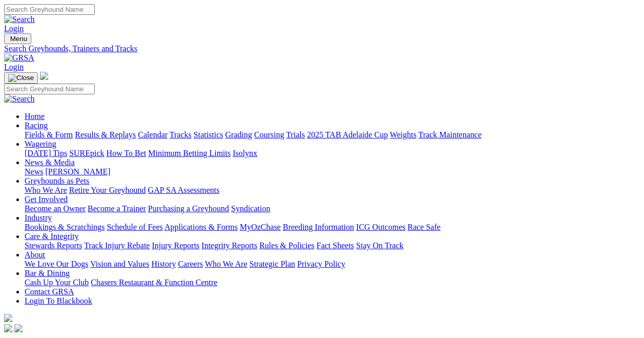 This screenshot has height=338, width=644. Describe the element at coordinates (134, 227) in the screenshot. I see `a: Schedule of Fees` at that location.